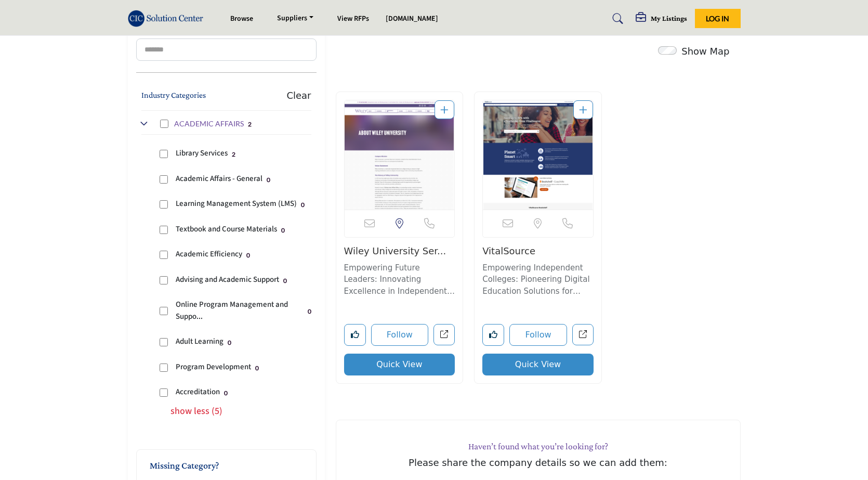 The image size is (868, 480). What do you see at coordinates (303, 204) in the screenshot?
I see `div: 0 Results For Learning Management System (LMS)` at bounding box center [303, 204].